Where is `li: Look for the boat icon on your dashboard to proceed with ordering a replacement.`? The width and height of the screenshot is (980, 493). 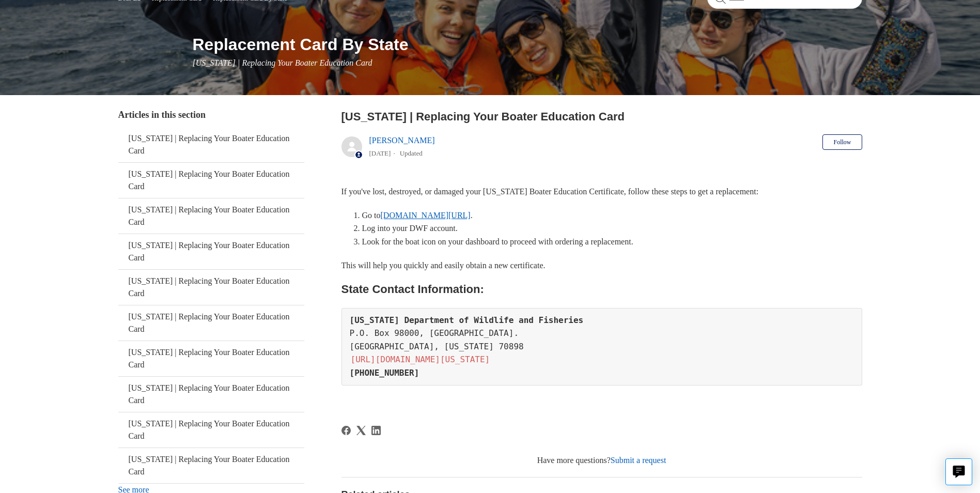 li: Look for the boat icon on your dashboard to proceed with ordering a replacement. is located at coordinates (612, 242).